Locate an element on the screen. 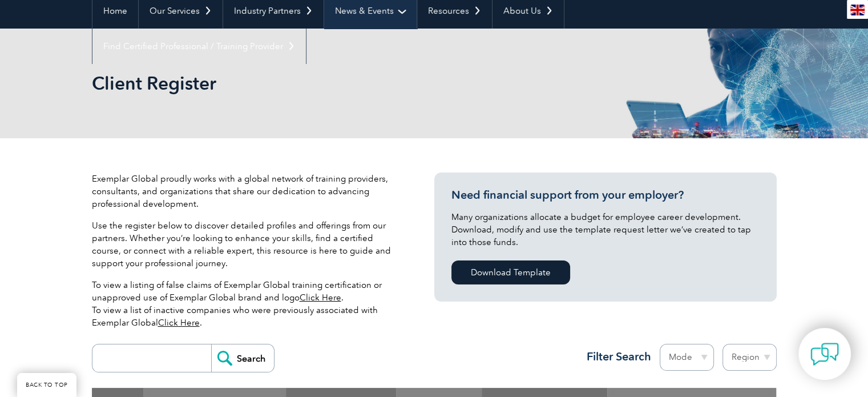 The width and height of the screenshot is (868, 397). a: Download Template is located at coordinates (511, 272).